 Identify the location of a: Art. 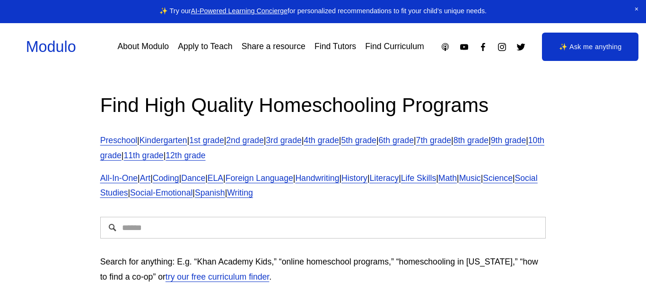
(145, 178).